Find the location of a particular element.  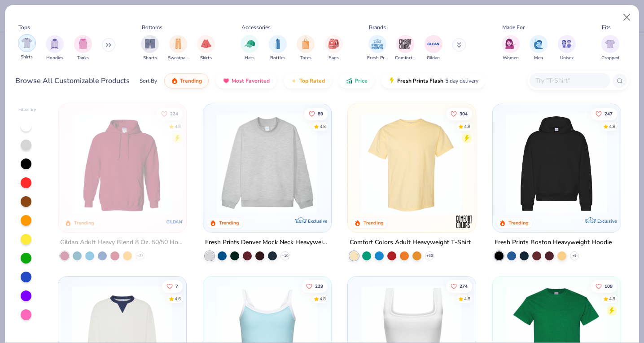

div: Brands is located at coordinates (378, 28).